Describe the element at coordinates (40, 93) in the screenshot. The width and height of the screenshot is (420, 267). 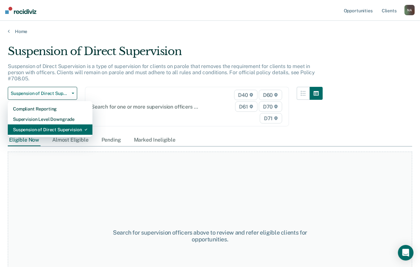
I see `span: Suspension of Direct Supervision` at that location.